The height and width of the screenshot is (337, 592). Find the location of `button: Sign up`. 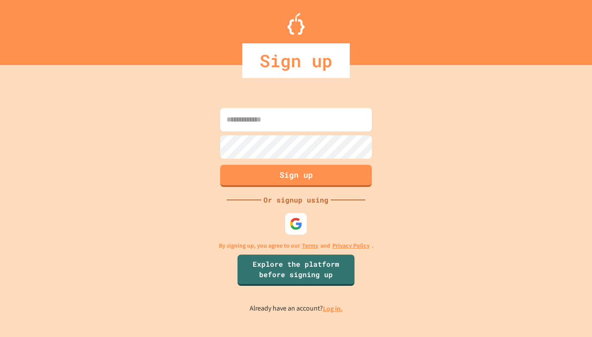

button: Sign up is located at coordinates (296, 175).